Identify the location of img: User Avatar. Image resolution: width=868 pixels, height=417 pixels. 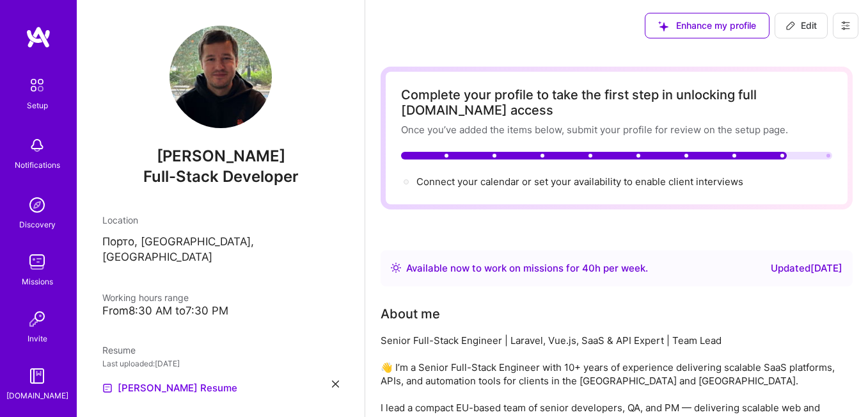
(221, 77).